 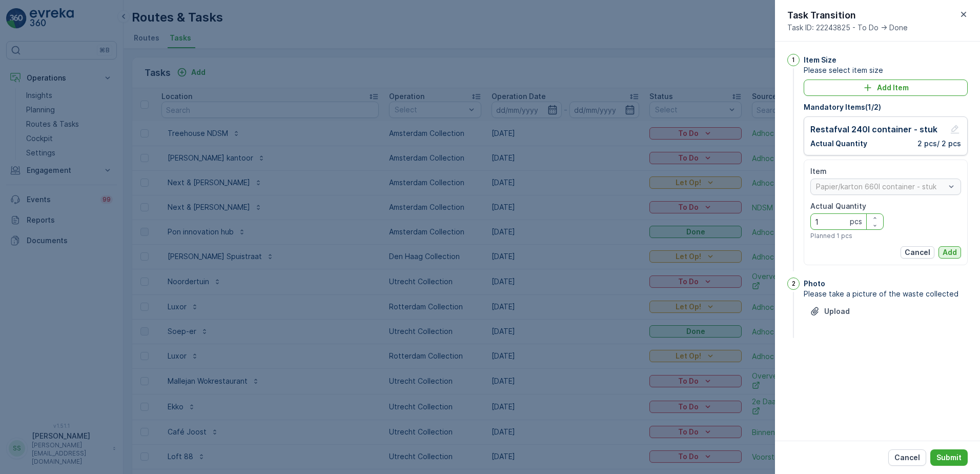 What do you see at coordinates (950, 253) in the screenshot?
I see `p: Add` at bounding box center [950, 253].